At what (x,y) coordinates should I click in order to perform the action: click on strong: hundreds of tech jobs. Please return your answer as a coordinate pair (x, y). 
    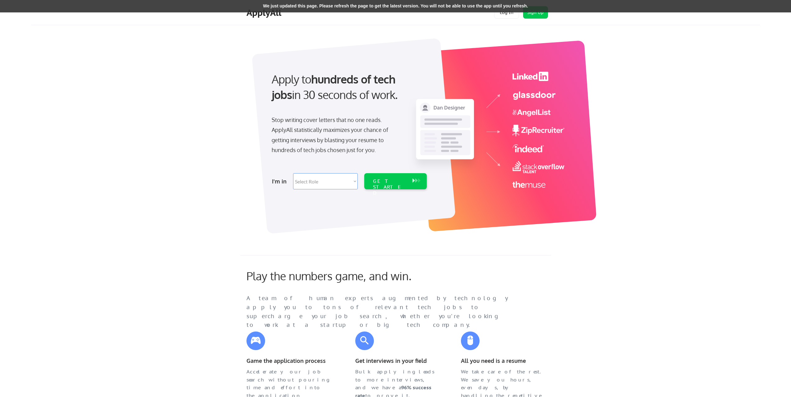
    Looking at the image, I should click on (335, 87).